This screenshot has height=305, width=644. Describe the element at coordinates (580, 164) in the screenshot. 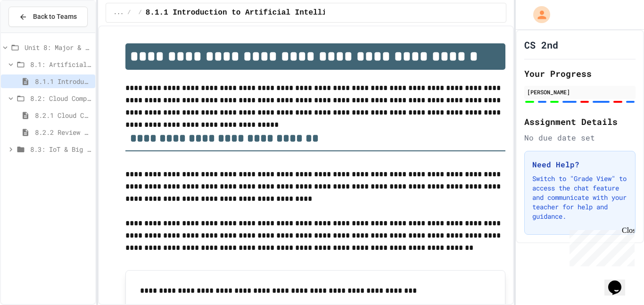

I see `h3: Need Help?` at that location.